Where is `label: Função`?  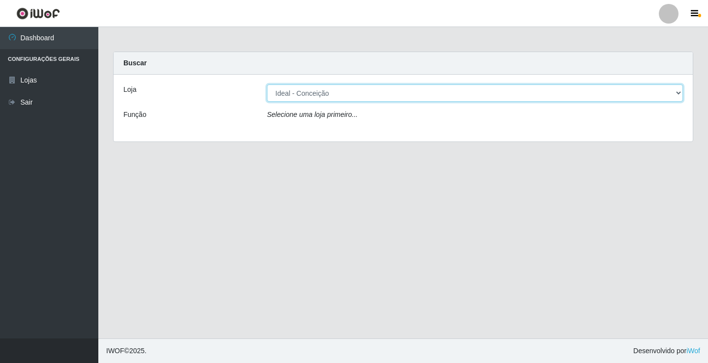
label: Função is located at coordinates (135, 115).